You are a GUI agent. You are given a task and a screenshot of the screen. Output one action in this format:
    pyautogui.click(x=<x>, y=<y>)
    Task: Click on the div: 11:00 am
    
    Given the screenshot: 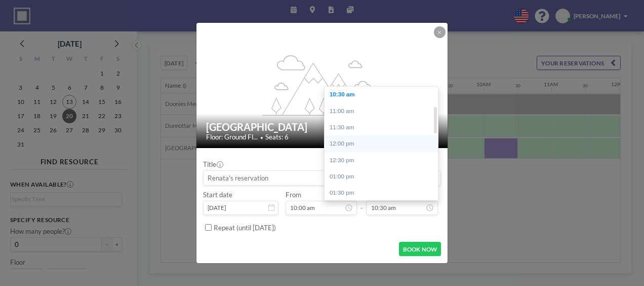 What is the action you would take?
    pyautogui.click(x=384, y=111)
    